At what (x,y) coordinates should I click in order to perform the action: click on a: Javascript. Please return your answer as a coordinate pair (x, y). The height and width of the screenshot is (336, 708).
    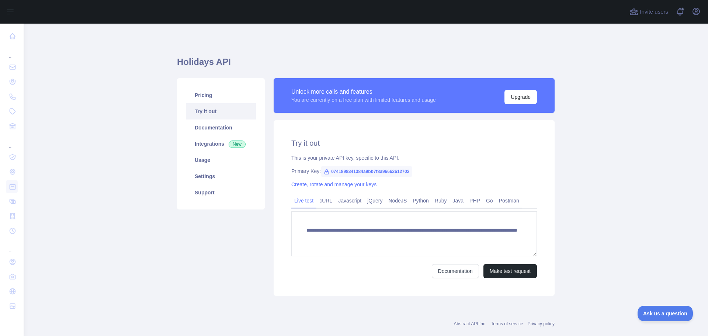
    Looking at the image, I should click on (350, 201).